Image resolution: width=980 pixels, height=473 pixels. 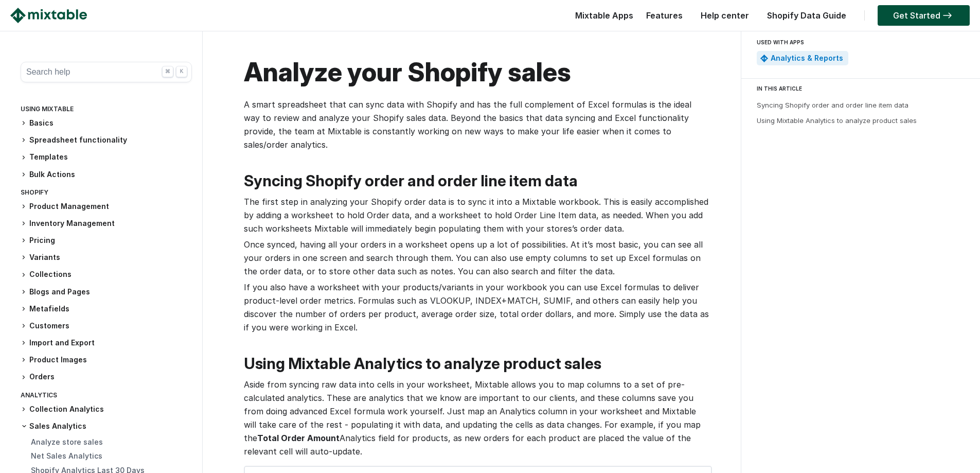 What do you see at coordinates (106, 343) in the screenshot?
I see `h3: Import and Export` at bounding box center [106, 343].